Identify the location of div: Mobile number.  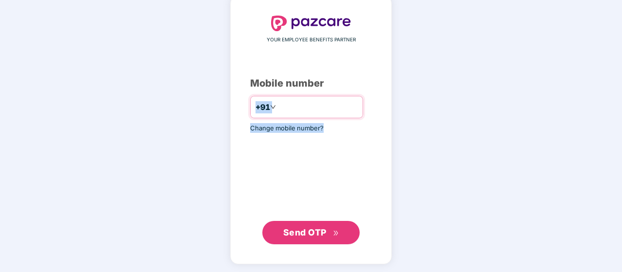
(311, 83).